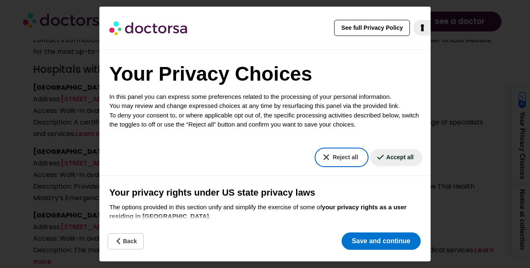 The width and height of the screenshot is (530, 268). What do you see at coordinates (396, 157) in the screenshot?
I see `button: Accept all` at bounding box center [396, 157].